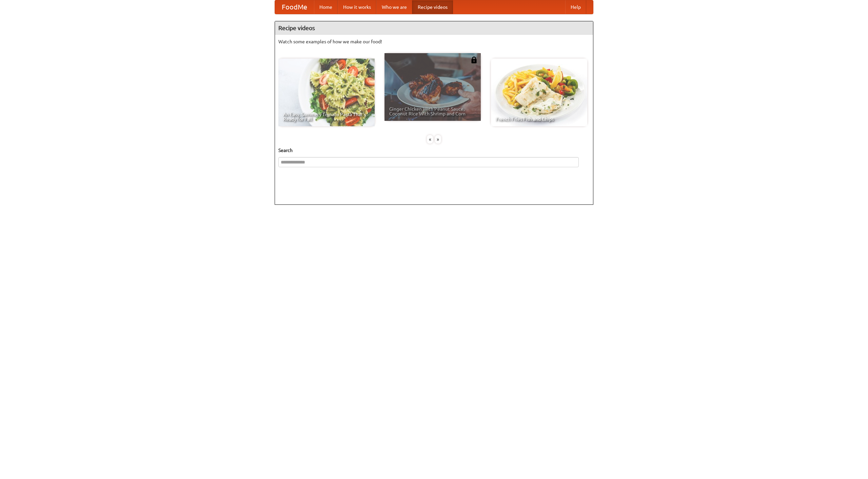 Image resolution: width=868 pixels, height=479 pixels. What do you see at coordinates (576, 7) in the screenshot?
I see `a: Help` at bounding box center [576, 7].